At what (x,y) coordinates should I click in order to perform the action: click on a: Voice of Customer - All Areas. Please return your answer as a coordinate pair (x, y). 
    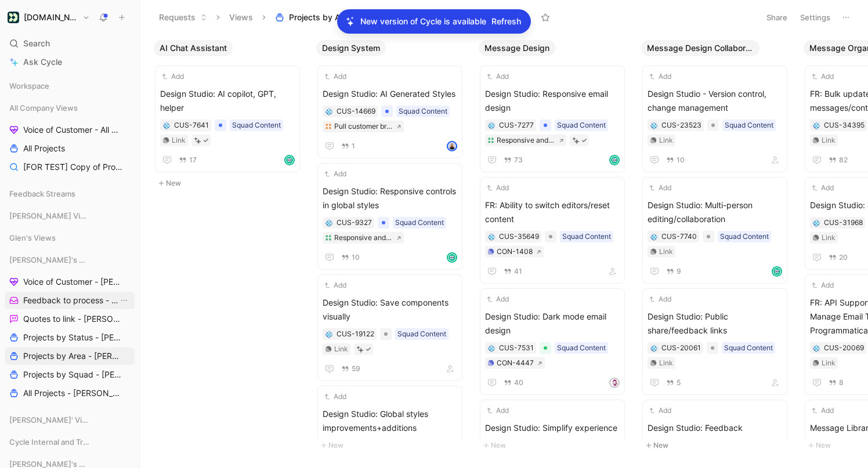
    Looking at the image, I should click on (70, 130).